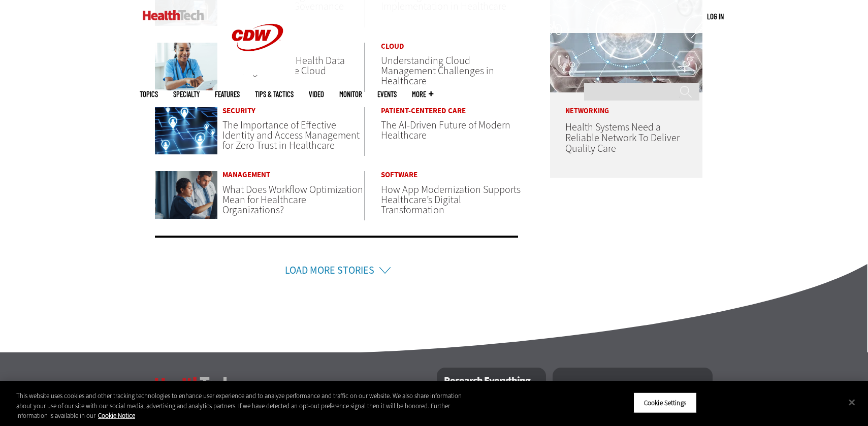  What do you see at coordinates (293, 110) in the screenshot?
I see `a: Security` at bounding box center [293, 110].